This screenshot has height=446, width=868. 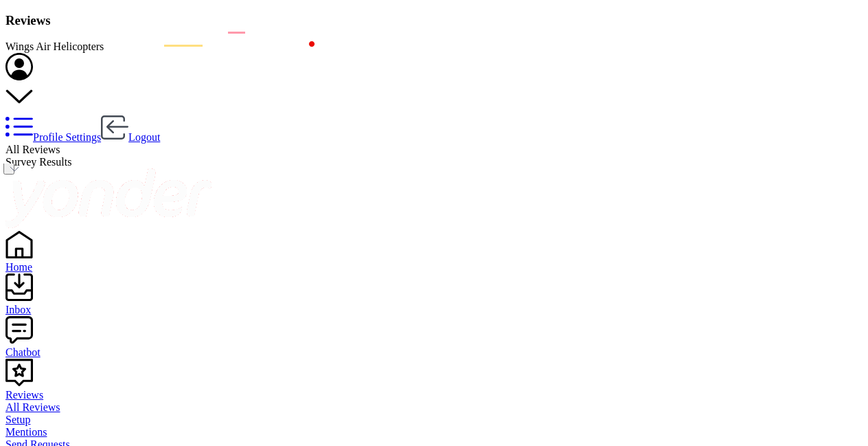 What do you see at coordinates (33, 149) in the screenshot?
I see `span: All Reviews` at bounding box center [33, 149].